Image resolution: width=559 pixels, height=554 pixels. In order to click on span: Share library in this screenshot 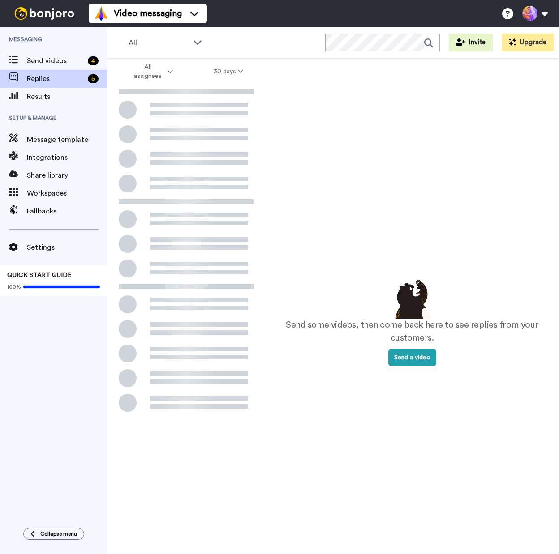, I will do `click(67, 176)`.